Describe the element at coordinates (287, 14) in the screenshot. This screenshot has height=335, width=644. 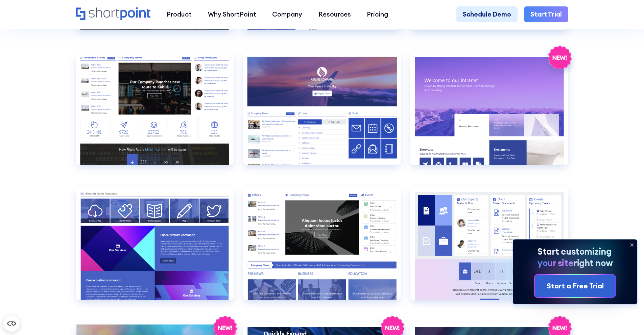
I see `div: Company` at that location.